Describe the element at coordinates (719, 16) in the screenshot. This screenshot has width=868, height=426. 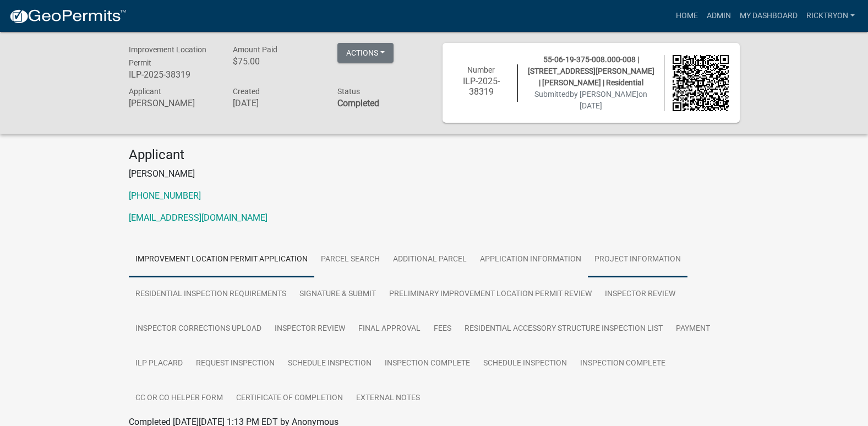
I see `a: Admin` at that location.